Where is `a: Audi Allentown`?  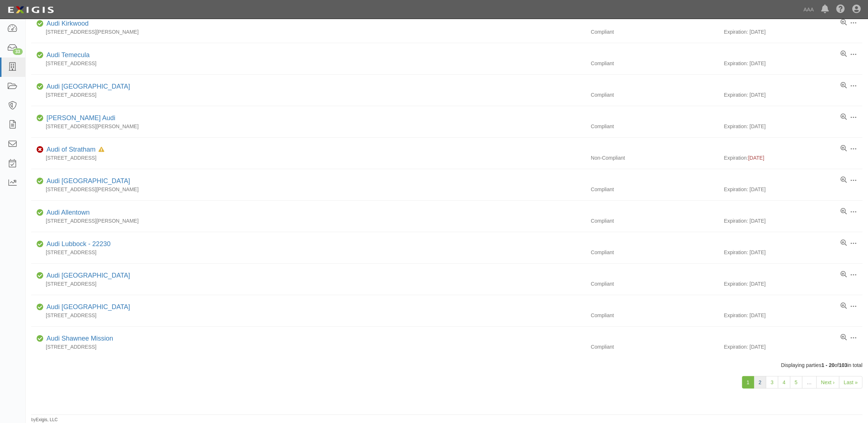 a: Audi Allentown is located at coordinates (68, 212).